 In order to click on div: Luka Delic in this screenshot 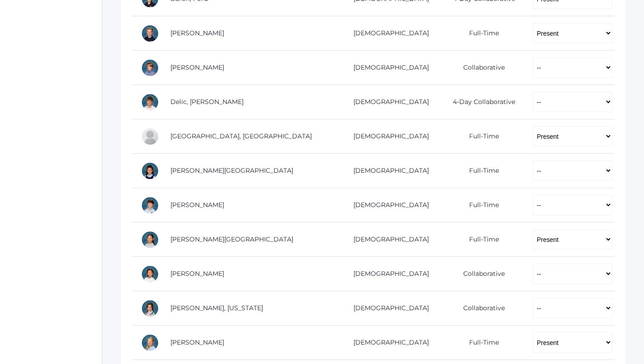, I will do `click(150, 102)`.